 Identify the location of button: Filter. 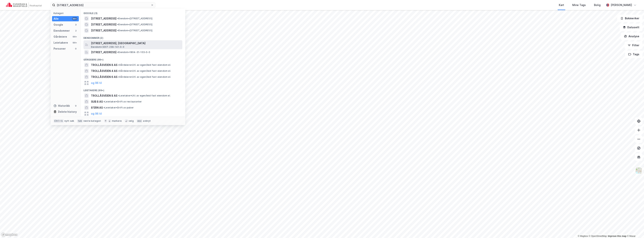
(634, 45).